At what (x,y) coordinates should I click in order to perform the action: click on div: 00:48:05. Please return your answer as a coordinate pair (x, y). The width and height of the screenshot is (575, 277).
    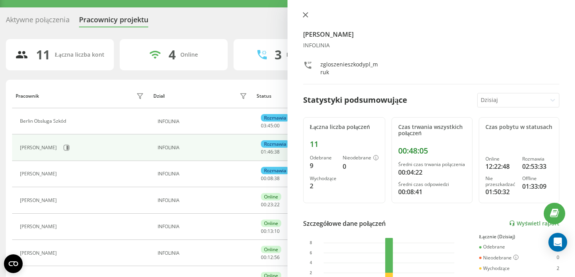
    Looking at the image, I should click on (432, 151).